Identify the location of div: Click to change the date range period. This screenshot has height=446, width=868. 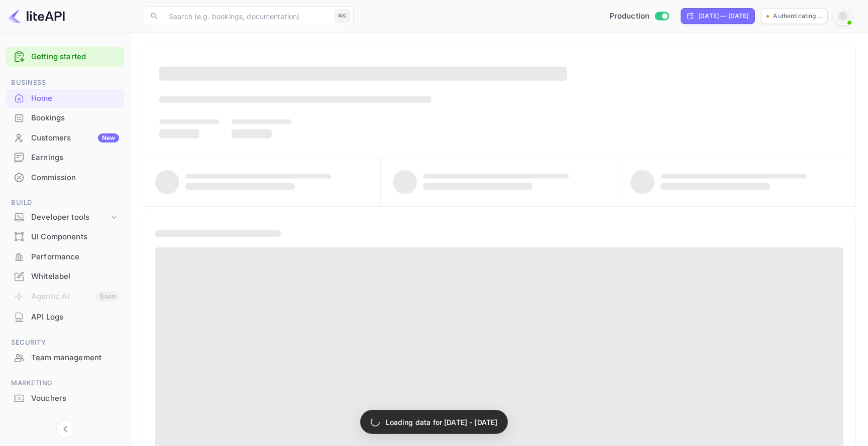
(718, 16).